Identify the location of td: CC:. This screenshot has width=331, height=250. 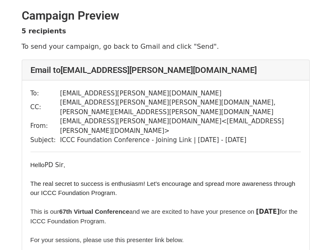
(45, 107).